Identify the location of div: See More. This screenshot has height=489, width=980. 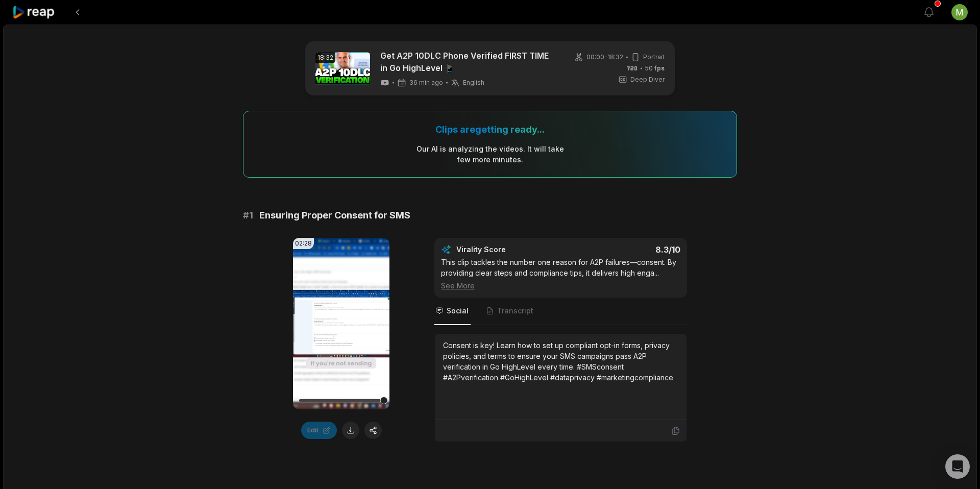
(561, 285).